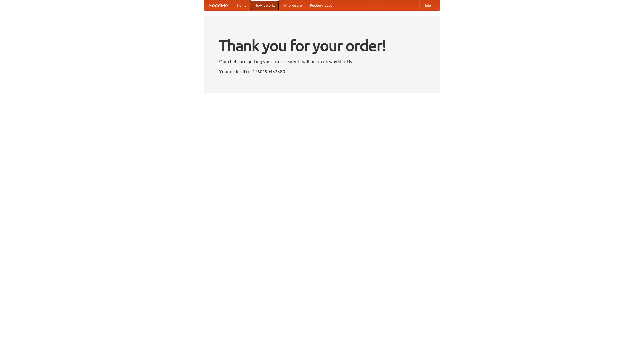 The height and width of the screenshot is (356, 644). Describe the element at coordinates (242, 5) in the screenshot. I see `a: Home` at that location.